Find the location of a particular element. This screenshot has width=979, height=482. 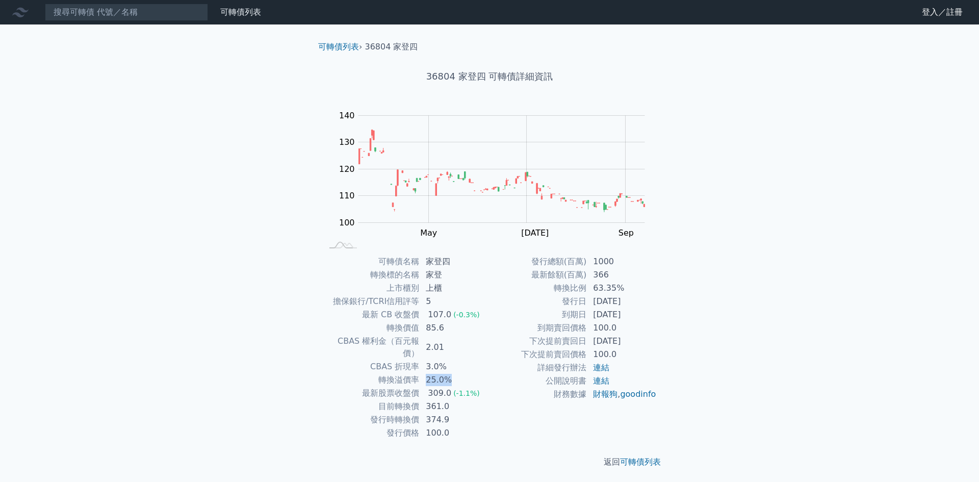

td: 1000 is located at coordinates (622, 262).